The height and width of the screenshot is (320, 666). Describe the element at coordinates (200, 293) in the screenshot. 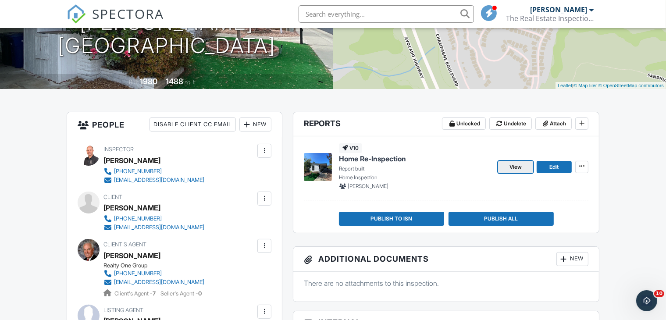

I see `strong: 0` at that location.